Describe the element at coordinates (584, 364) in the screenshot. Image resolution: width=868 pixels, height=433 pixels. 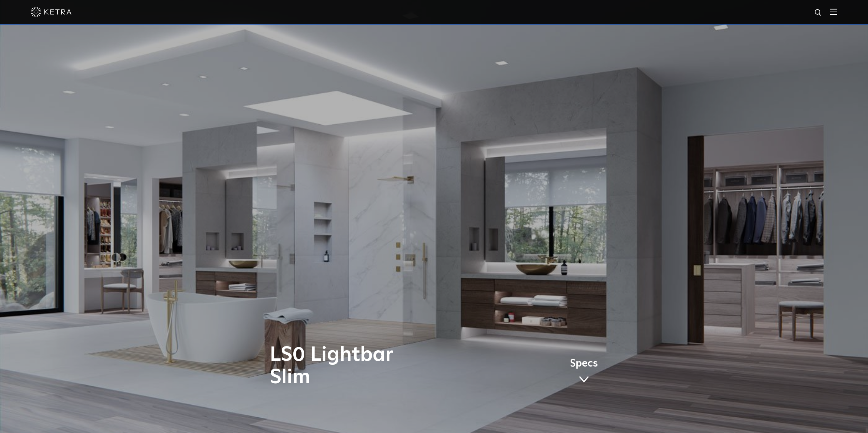
I see `span: Specs` at that location.